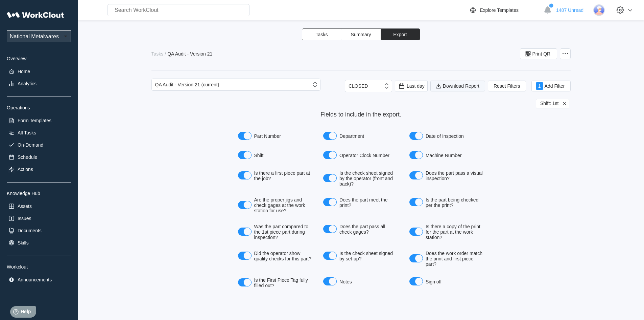  Describe the element at coordinates (34, 280) in the screenshot. I see `div: Announcements` at that location.